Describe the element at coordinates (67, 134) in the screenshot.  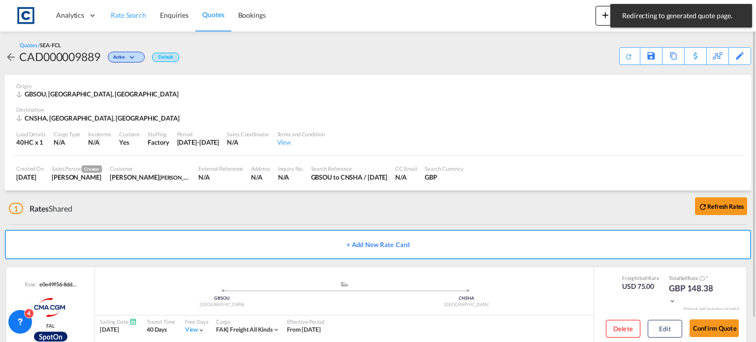
I see `div: Cargo Type` at that location.